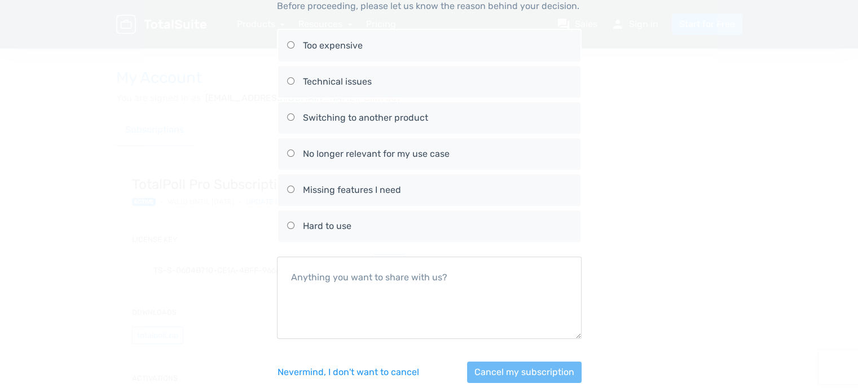 Image resolution: width=858 pixels, height=392 pixels. I want to click on button: Nevermind, I don't want to cancel, so click(348, 372).